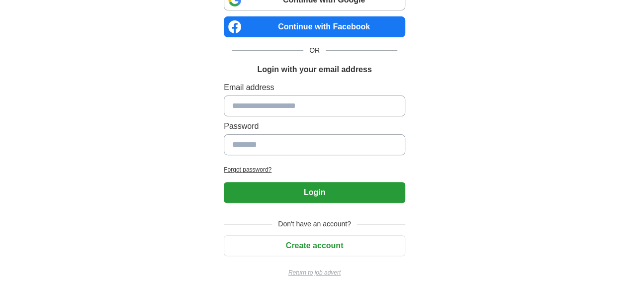 This screenshot has height=291, width=629. Describe the element at coordinates (314, 169) in the screenshot. I see `a: Forgot password?` at that location.